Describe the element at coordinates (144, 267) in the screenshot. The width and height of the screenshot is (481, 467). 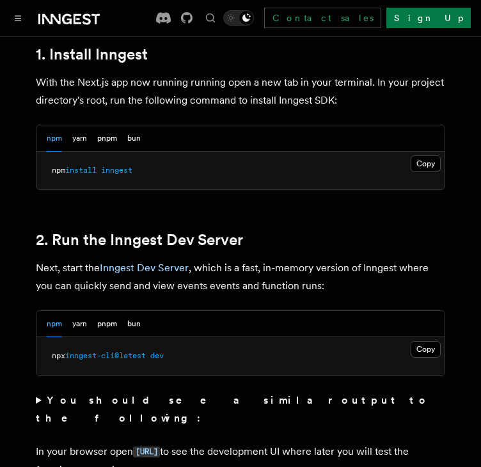
I see `a: Inngest Dev Server` at that location.